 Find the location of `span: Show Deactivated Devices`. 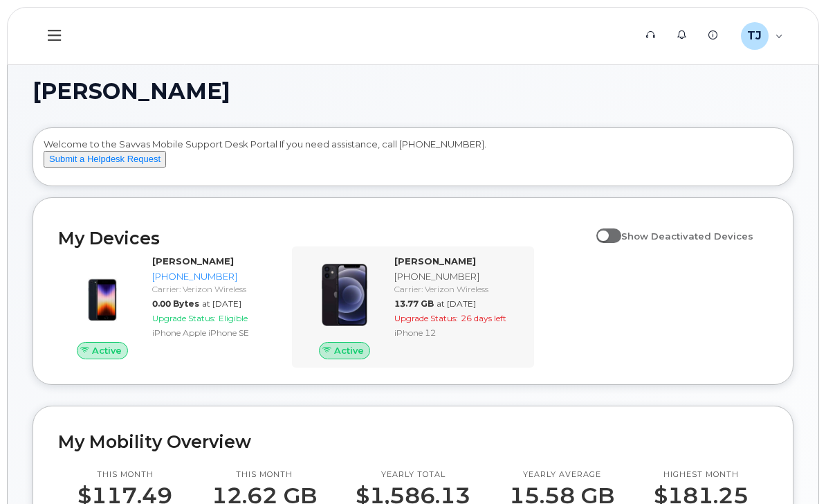

span: Show Deactivated Devices is located at coordinates (687, 236).